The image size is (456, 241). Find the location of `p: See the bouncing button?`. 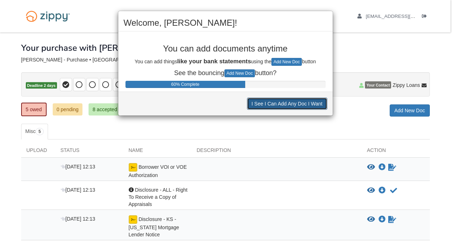

p: See the bouncing button? is located at coordinates (225, 73).